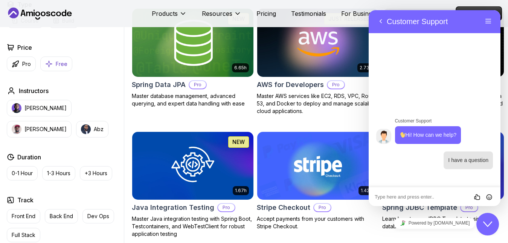 The width and height of the screenshot is (508, 243). Describe the element at coordinates (217, 14) in the screenshot. I see `p: Resources` at that location.